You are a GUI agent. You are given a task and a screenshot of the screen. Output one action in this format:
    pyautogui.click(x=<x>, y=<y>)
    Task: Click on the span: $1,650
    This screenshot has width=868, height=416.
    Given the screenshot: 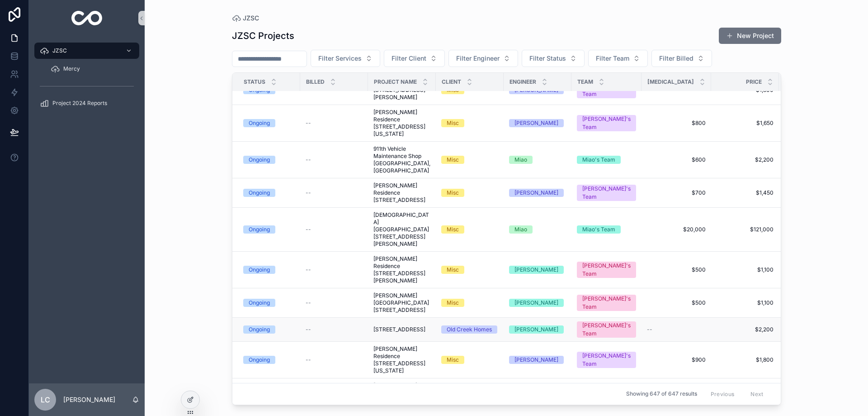 What is the action you would take?
    pyautogui.click(x=745, y=123)
    